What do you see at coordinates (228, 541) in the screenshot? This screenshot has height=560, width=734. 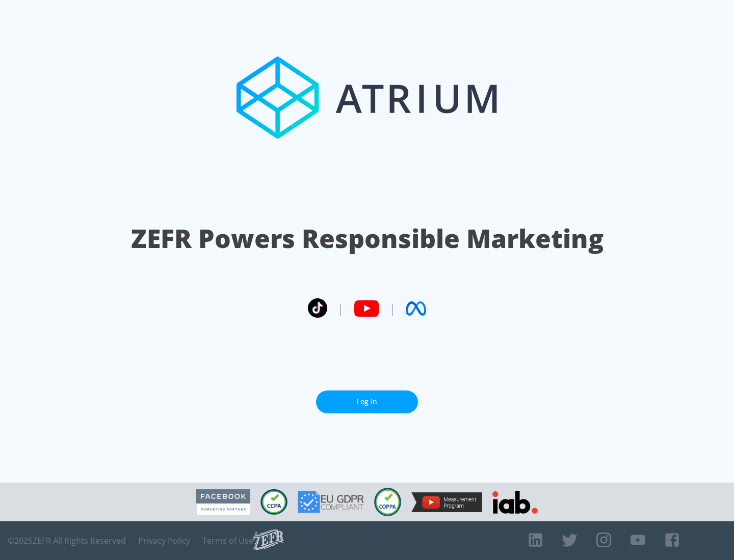 I see `a: Terms of Use` at bounding box center [228, 541].